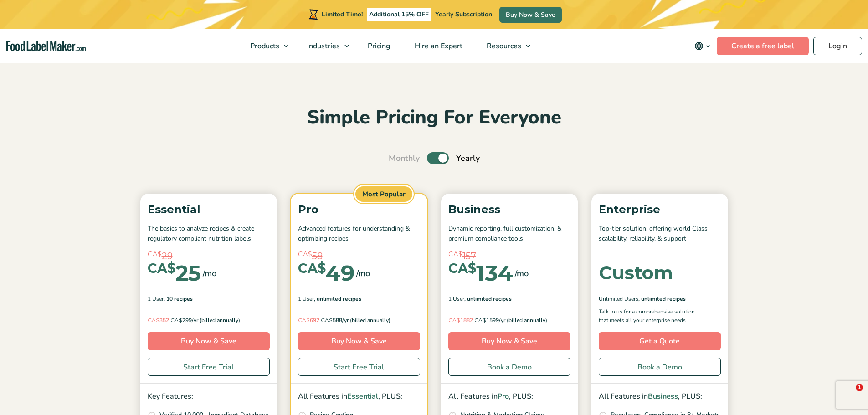  I want to click on span: 157, so click(470, 256).